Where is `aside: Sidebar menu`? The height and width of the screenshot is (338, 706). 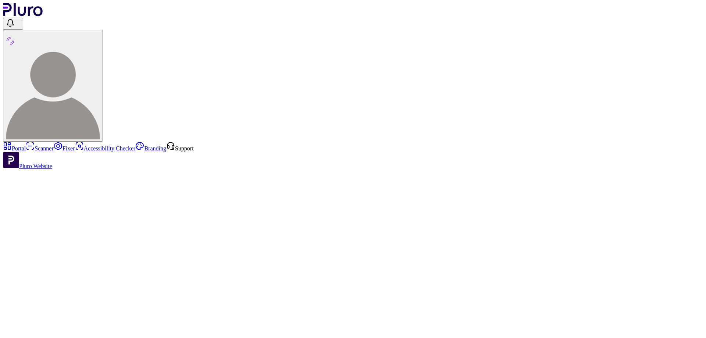 aside: Sidebar menu is located at coordinates (353, 155).